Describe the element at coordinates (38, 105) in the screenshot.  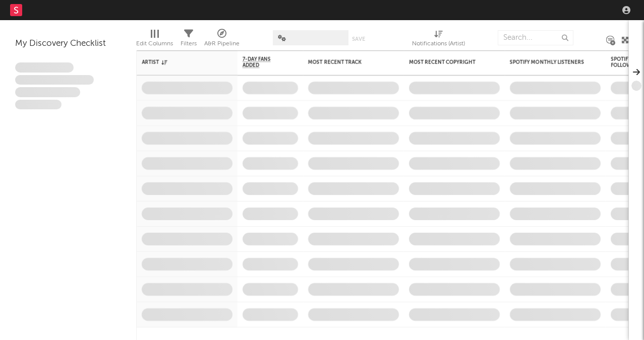
I see `span: Aliquam viverra` at that location.